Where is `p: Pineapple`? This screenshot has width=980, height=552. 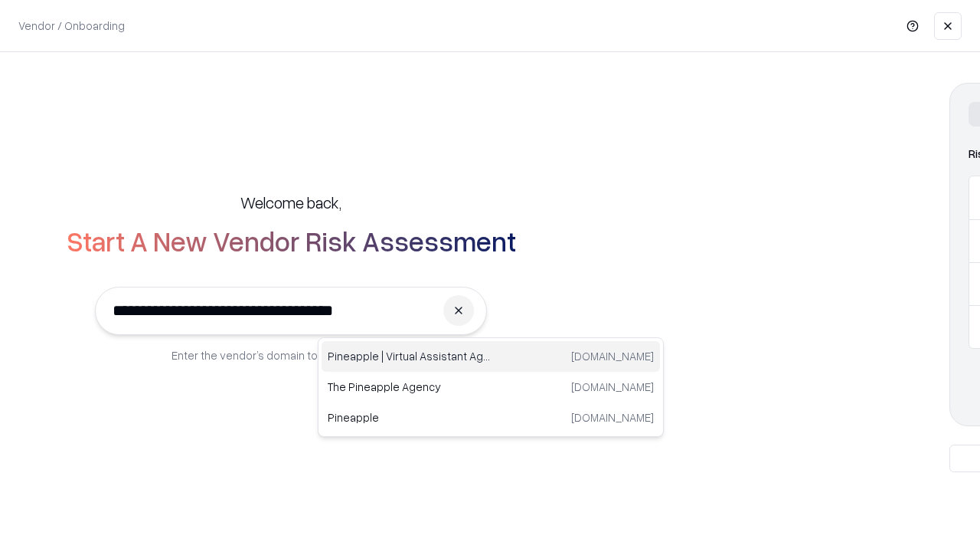 p: Pineapple is located at coordinates (409, 417).